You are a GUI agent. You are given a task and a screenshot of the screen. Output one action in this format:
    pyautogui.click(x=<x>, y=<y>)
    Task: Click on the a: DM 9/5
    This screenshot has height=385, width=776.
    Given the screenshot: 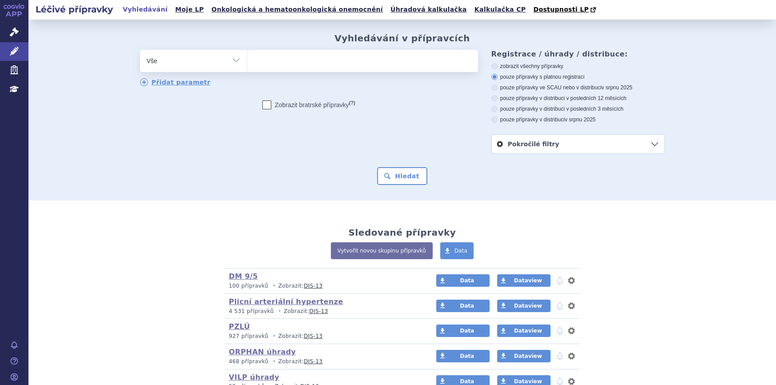 What is the action you would take?
    pyautogui.click(x=243, y=276)
    